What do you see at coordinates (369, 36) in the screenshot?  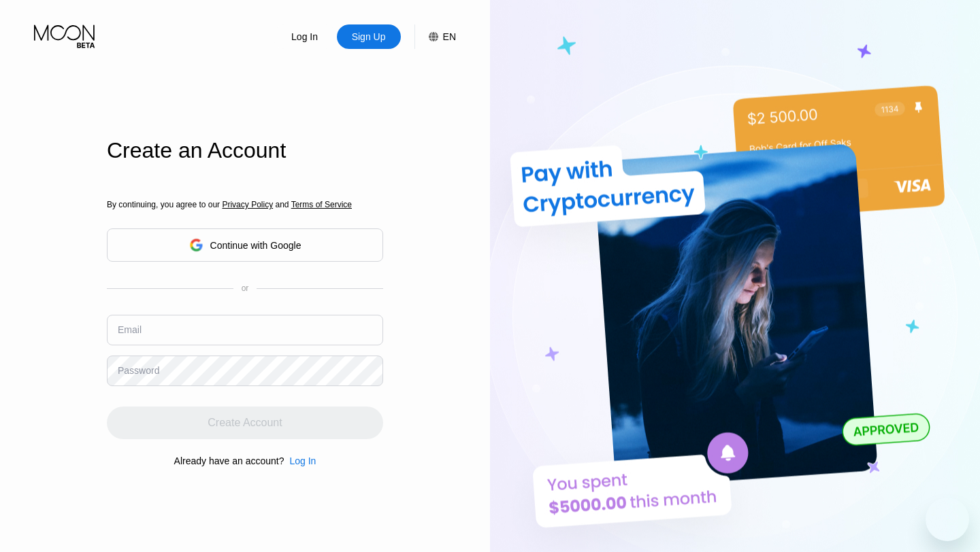 I see `div: Sign Up` at bounding box center [369, 36].